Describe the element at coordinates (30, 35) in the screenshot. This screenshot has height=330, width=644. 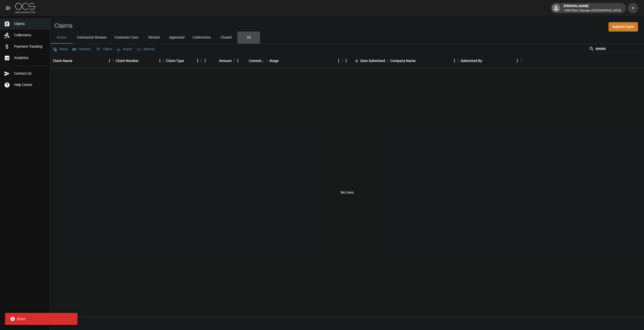
I see `span: Collections` at that location.